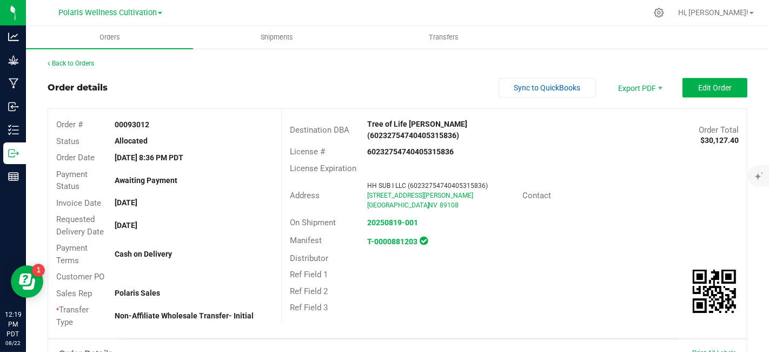 The image size is (769, 352). What do you see at coordinates (306, 240) in the screenshot?
I see `span: Manifest` at bounding box center [306, 240].